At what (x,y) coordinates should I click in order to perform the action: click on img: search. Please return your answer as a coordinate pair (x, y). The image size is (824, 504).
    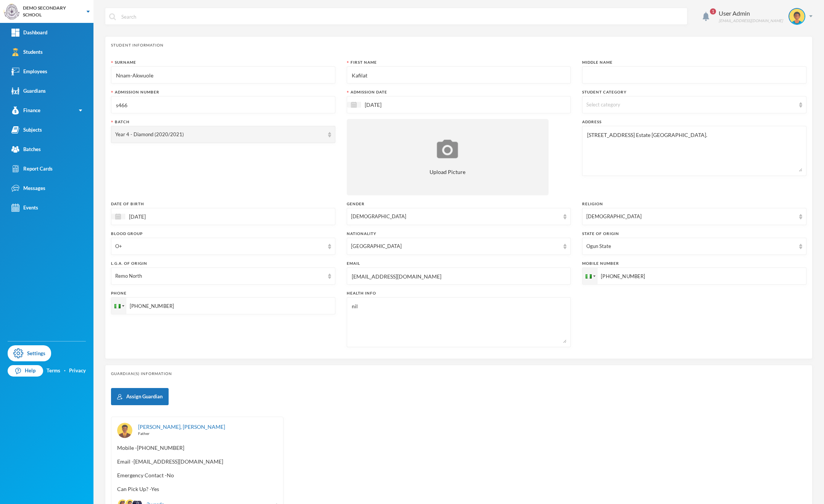
    Looking at the image, I should click on (112, 17).